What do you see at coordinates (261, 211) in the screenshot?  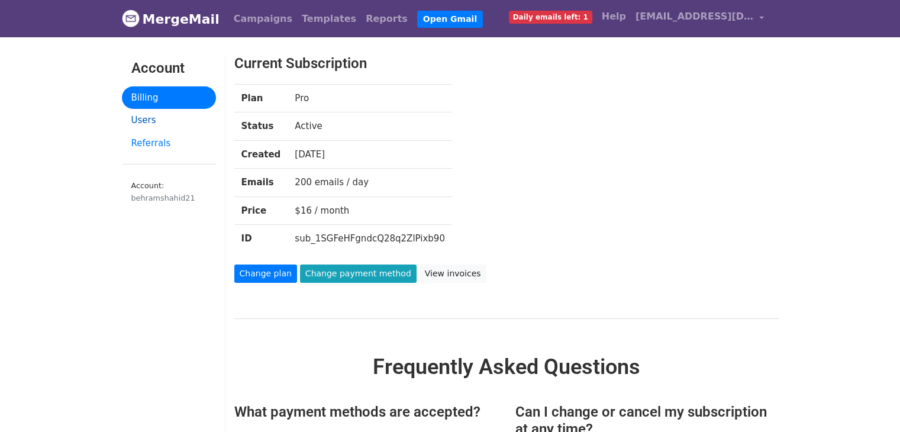 I see `th: Price` at bounding box center [261, 211].